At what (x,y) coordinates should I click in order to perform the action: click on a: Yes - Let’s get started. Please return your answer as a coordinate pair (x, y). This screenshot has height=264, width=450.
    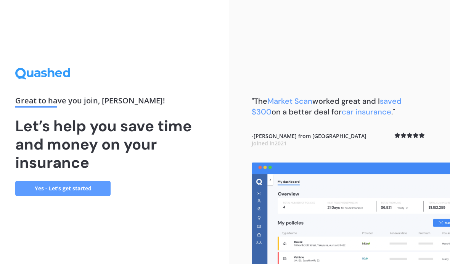
    Looking at the image, I should click on (63, 188).